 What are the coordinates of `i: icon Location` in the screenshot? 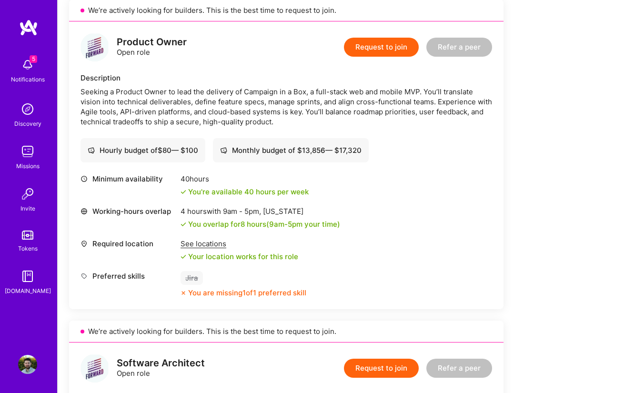 It's located at (84, 243).